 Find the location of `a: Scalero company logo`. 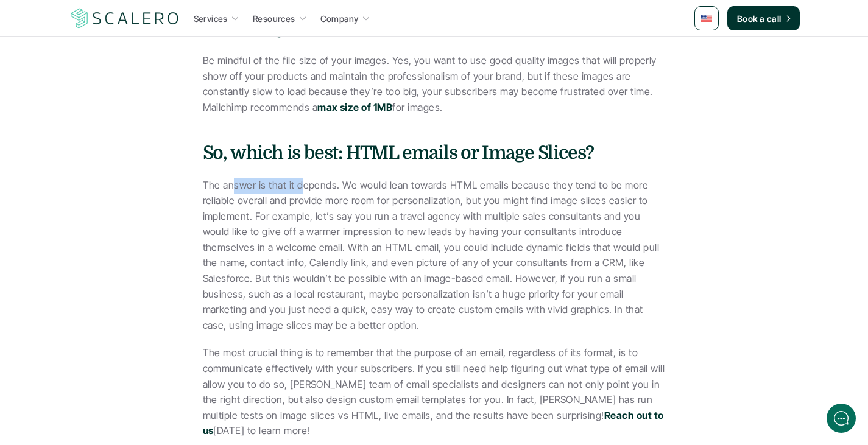

a: Scalero company logo is located at coordinates (125, 18).